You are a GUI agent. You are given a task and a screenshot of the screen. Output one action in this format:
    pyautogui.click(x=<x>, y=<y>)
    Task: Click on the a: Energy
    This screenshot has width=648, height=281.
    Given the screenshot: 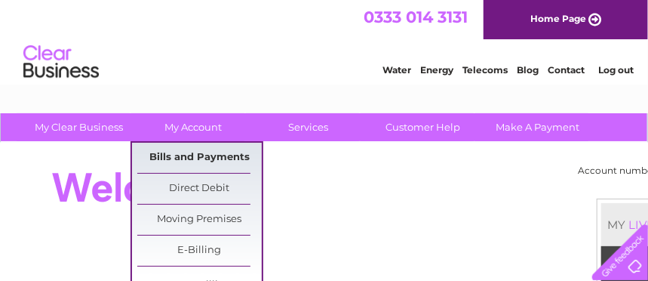 What is the action you would take?
    pyautogui.click(x=437, y=69)
    